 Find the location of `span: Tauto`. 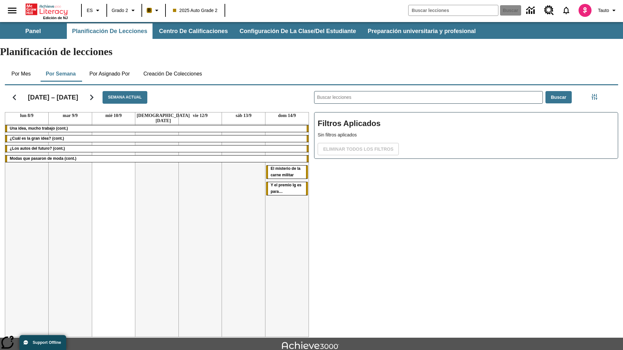

span: Tauto is located at coordinates (603, 10).